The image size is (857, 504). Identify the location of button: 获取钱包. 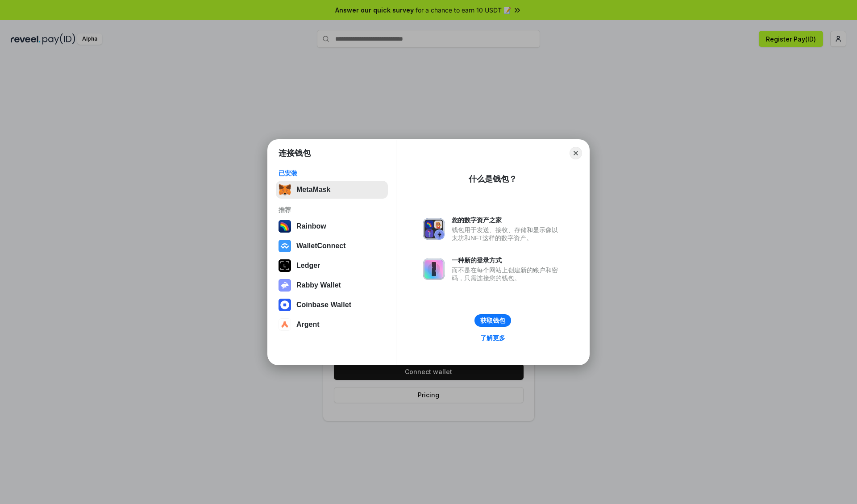
(493, 320).